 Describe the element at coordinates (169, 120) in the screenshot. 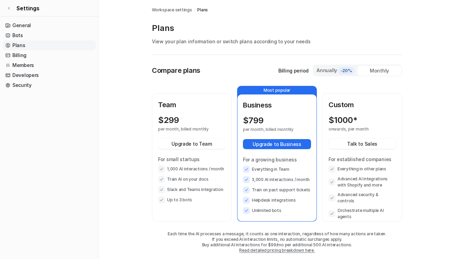

I see `p: $ 299` at that location.